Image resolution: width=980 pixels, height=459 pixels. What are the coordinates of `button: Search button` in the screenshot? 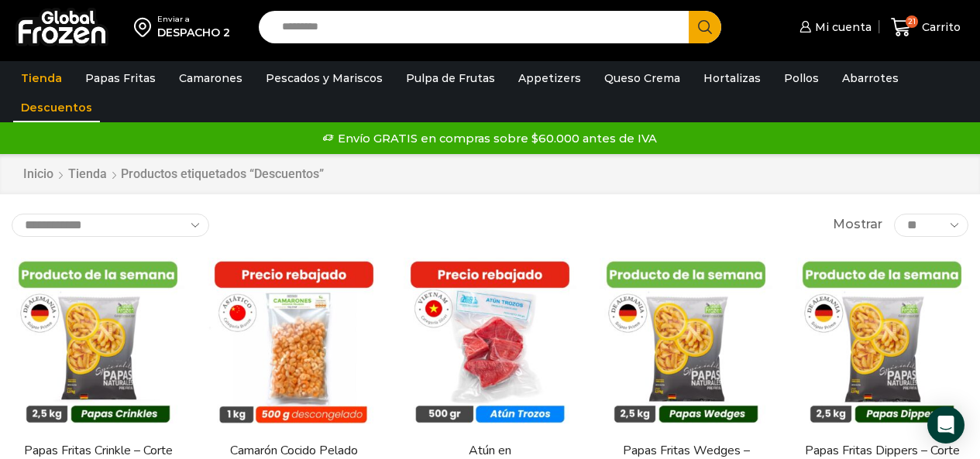 It's located at (705, 28).